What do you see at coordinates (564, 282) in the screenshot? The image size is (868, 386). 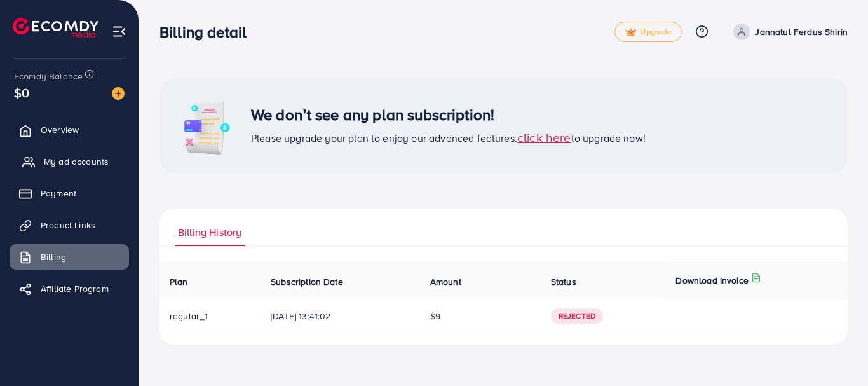 I see `span: Status` at bounding box center [564, 282].